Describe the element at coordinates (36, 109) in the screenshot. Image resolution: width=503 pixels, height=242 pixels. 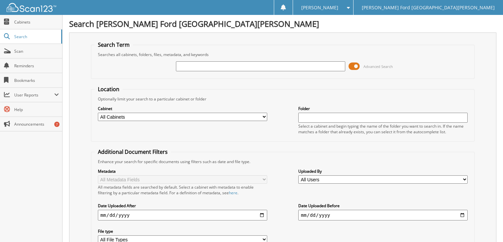
I see `span: Help` at that location.